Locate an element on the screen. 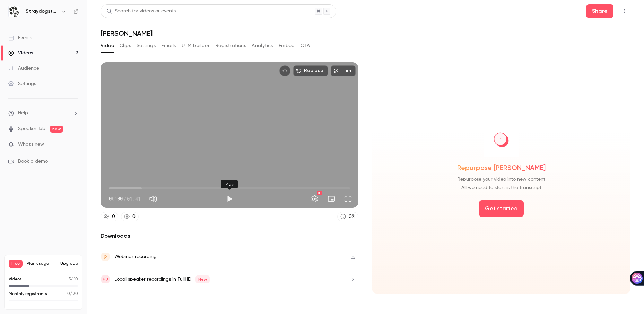 The image size is (644, 314). button: Mute is located at coordinates (154, 198).